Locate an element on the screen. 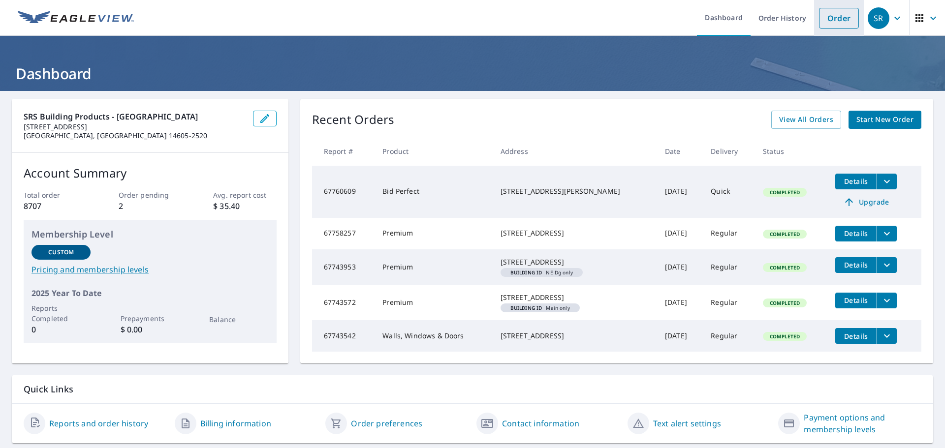 This screenshot has height=448, width=945. p: Quick Links is located at coordinates (472, 389).